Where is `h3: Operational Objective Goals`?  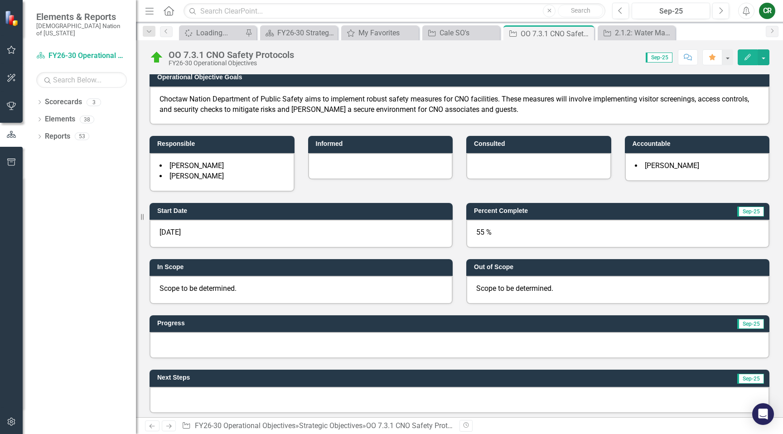
h3: Operational Objective Goals is located at coordinates (461, 77).